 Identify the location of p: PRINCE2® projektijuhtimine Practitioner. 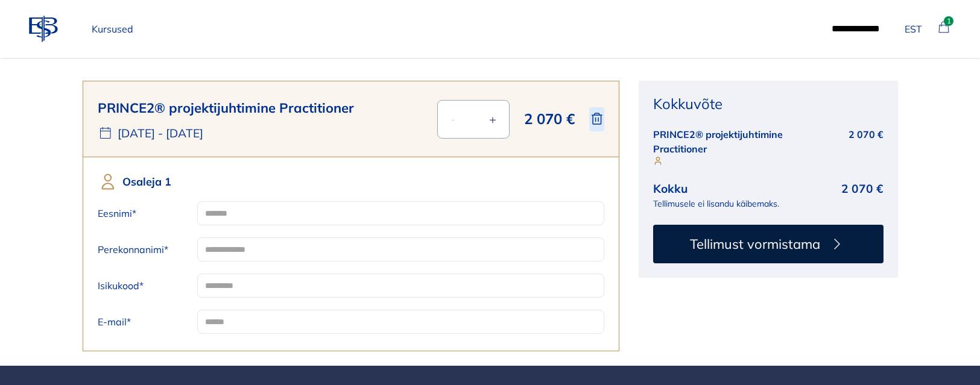
(746, 142).